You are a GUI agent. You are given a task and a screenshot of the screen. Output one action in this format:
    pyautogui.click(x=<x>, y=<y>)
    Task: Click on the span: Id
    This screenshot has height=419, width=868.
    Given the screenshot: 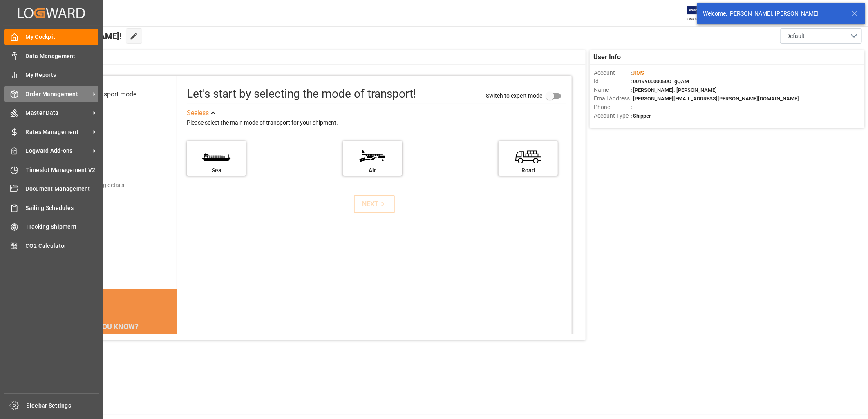 What is the action you would take?
    pyautogui.click(x=612, y=81)
    